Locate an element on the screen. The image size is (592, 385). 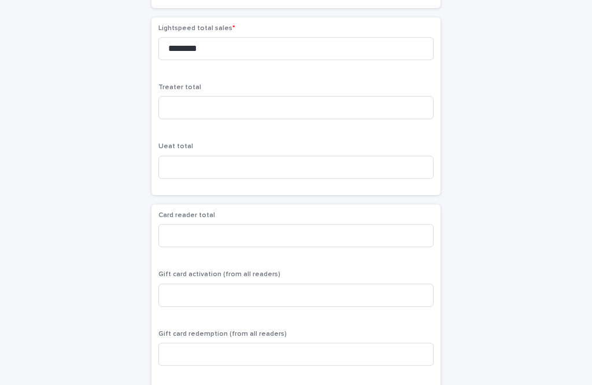
span: Card reader total is located at coordinates (187, 215).